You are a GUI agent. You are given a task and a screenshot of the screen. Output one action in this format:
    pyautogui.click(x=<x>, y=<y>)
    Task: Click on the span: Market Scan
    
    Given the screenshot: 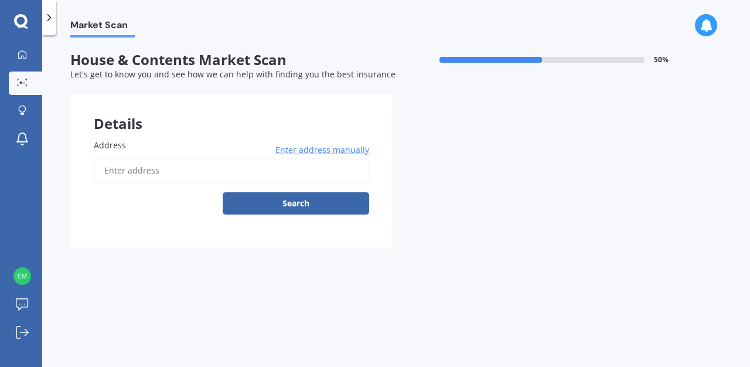 What is the action you would take?
    pyautogui.click(x=103, y=27)
    